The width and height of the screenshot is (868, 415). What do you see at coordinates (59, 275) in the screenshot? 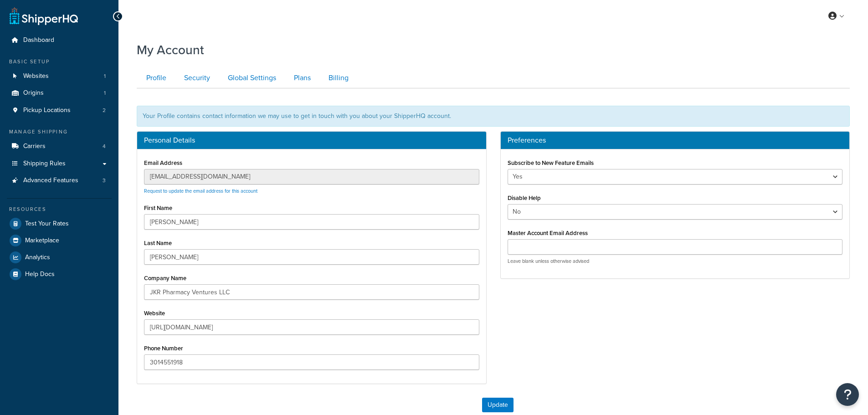
I see `li: Help Docs` at bounding box center [59, 275].